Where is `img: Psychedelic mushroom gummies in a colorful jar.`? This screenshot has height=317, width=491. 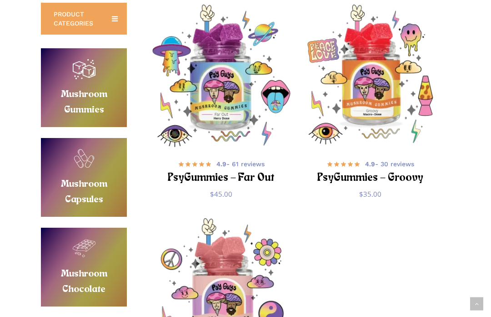
img: Psychedelic mushroom gummies in a colorful jar. is located at coordinates (222, 76).